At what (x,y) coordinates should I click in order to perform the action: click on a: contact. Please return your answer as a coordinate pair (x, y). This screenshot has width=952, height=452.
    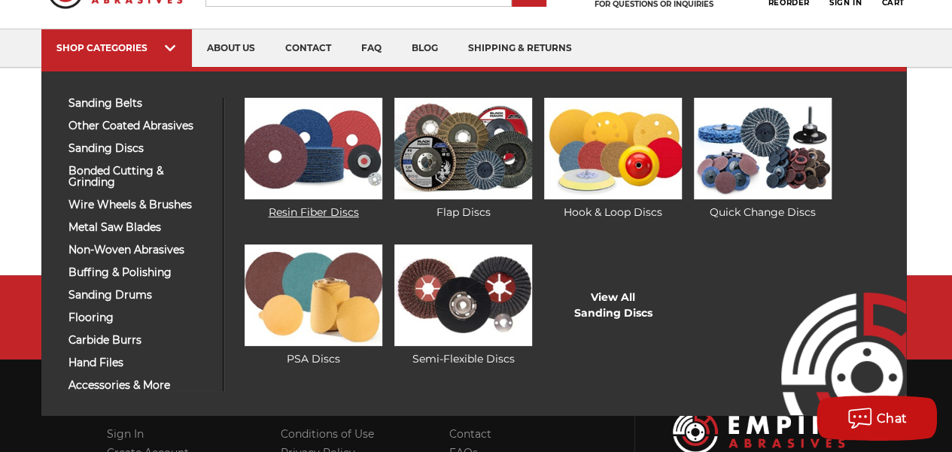
    Looking at the image, I should click on (308, 48).